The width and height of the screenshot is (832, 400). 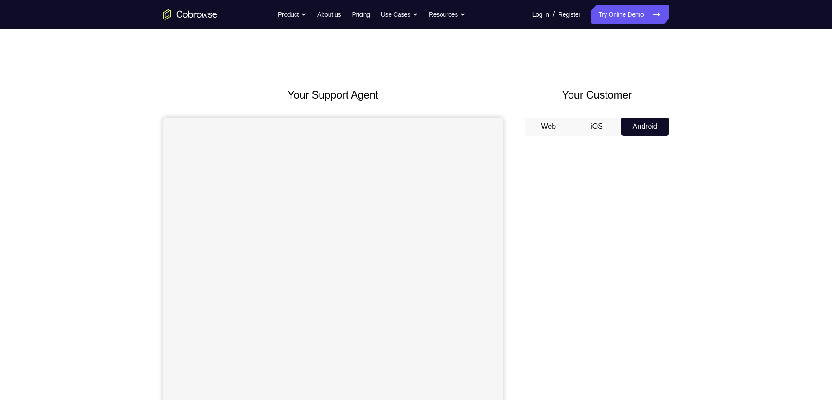 I want to click on a: Register, so click(x=569, y=14).